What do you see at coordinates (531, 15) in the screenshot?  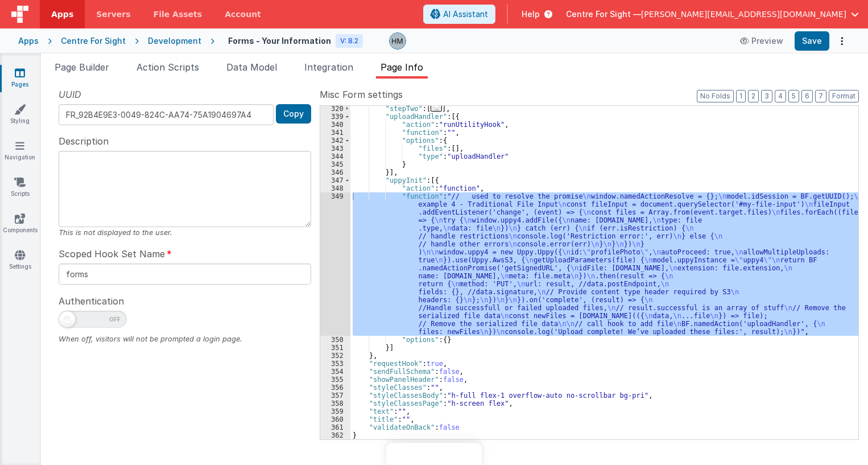 I see `span: Help` at bounding box center [531, 15].